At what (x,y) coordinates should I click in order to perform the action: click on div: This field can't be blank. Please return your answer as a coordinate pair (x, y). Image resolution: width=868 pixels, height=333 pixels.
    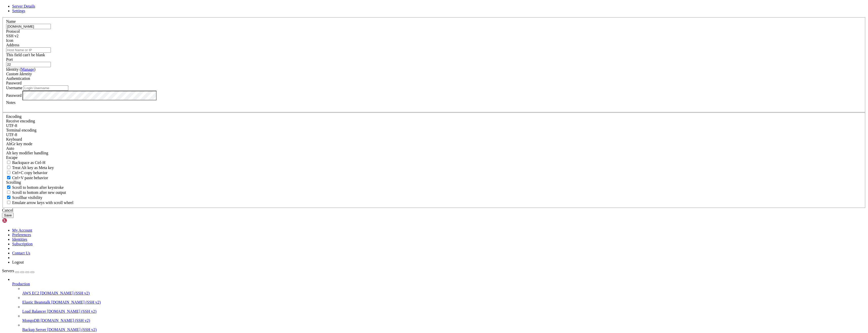
    Looking at the image, I should click on (434, 55).